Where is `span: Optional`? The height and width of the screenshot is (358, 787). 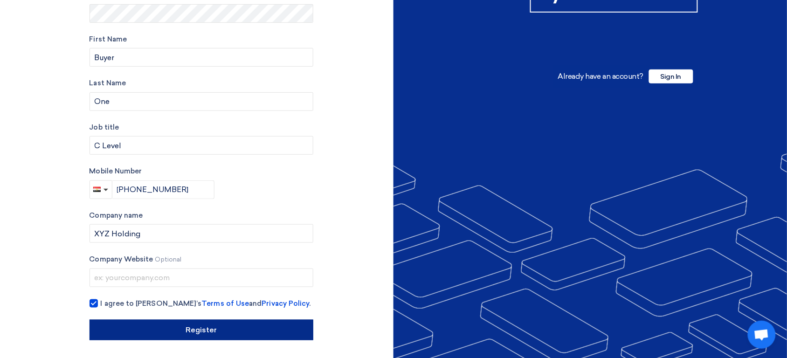 span: Optional is located at coordinates (168, 259).